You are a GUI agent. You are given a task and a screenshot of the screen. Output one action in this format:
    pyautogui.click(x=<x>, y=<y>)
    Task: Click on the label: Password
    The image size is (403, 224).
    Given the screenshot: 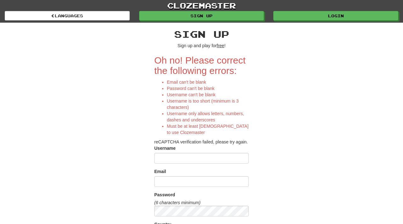 What is the action you would take?
    pyautogui.click(x=165, y=195)
    